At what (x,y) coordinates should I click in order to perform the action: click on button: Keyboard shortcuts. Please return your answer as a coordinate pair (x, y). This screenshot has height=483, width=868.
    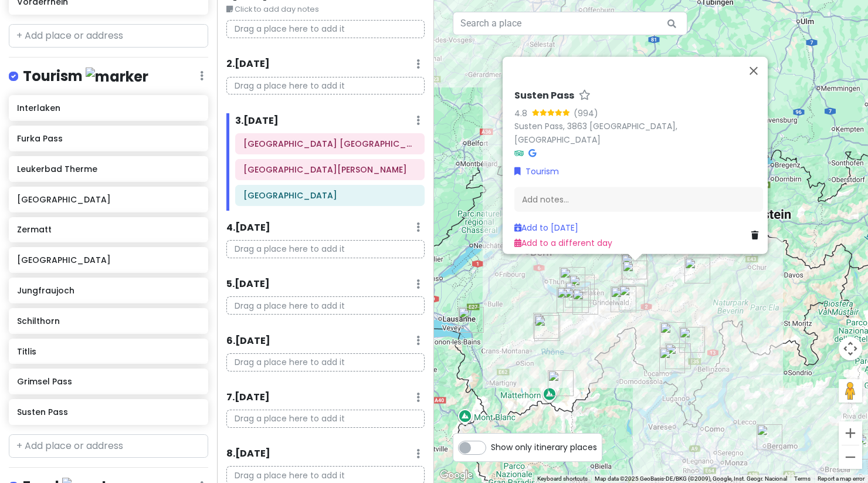
    Looking at the image, I should click on (563, 479).